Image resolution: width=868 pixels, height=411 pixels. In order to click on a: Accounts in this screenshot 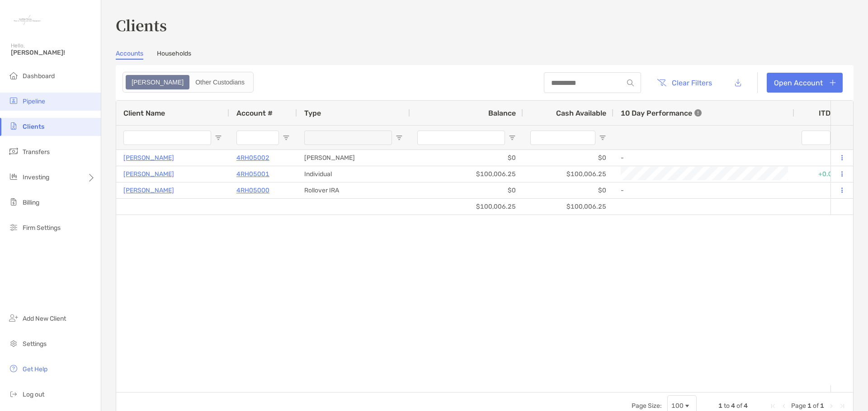, I will do `click(129, 55)`.